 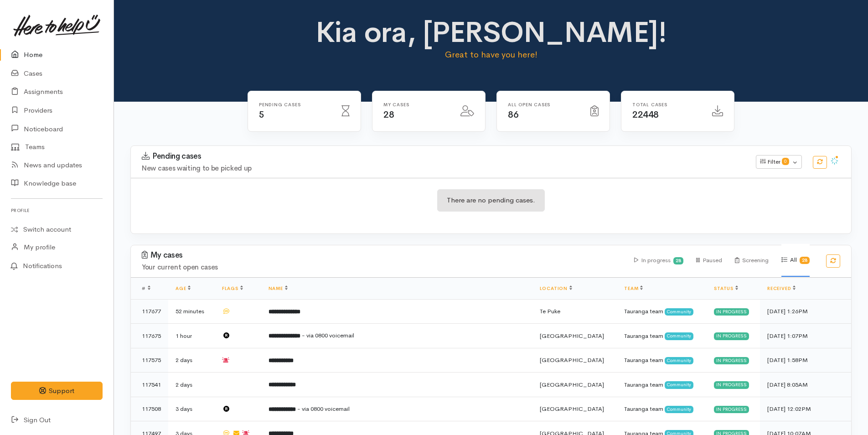 What do you see at coordinates (191, 409) in the screenshot?
I see `td: 3 days` at bounding box center [191, 409].